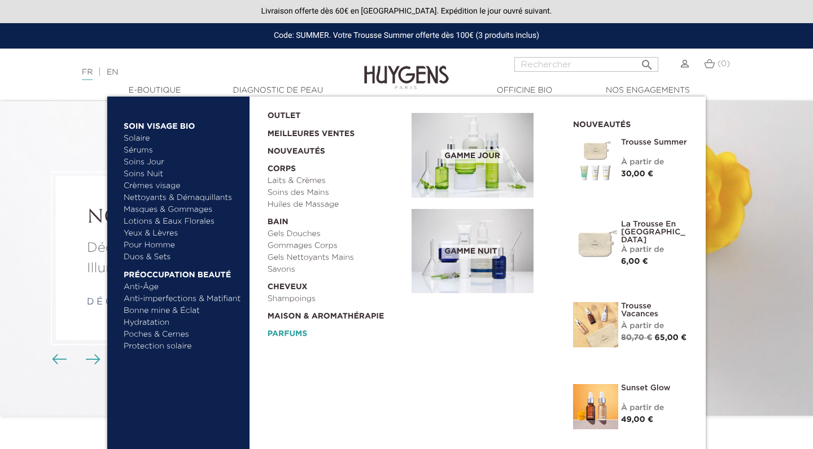 The width and height of the screenshot is (813, 449). Describe the element at coordinates (406, 69) in the screenshot. I see `img: Huygens` at that location.